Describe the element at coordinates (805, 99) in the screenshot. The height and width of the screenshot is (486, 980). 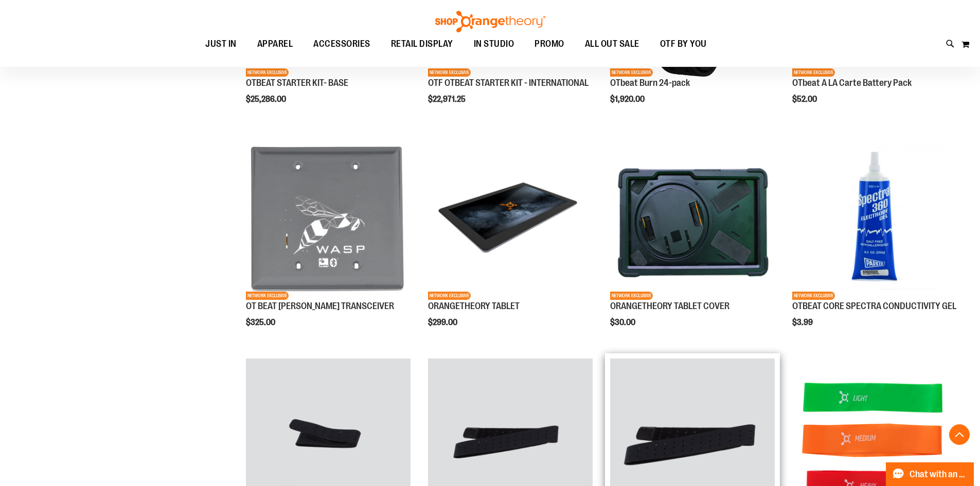
I see `span: $52.00` at that location.